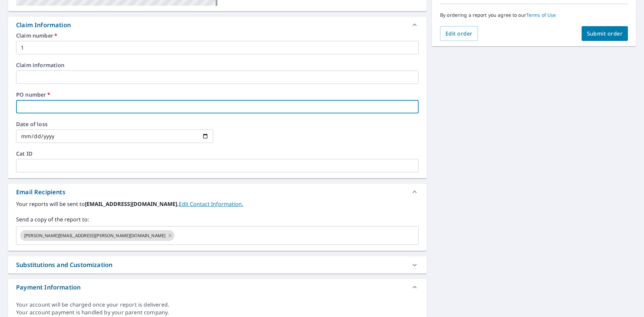 This screenshot has width=644, height=317. I want to click on span: Submit order, so click(604, 33).